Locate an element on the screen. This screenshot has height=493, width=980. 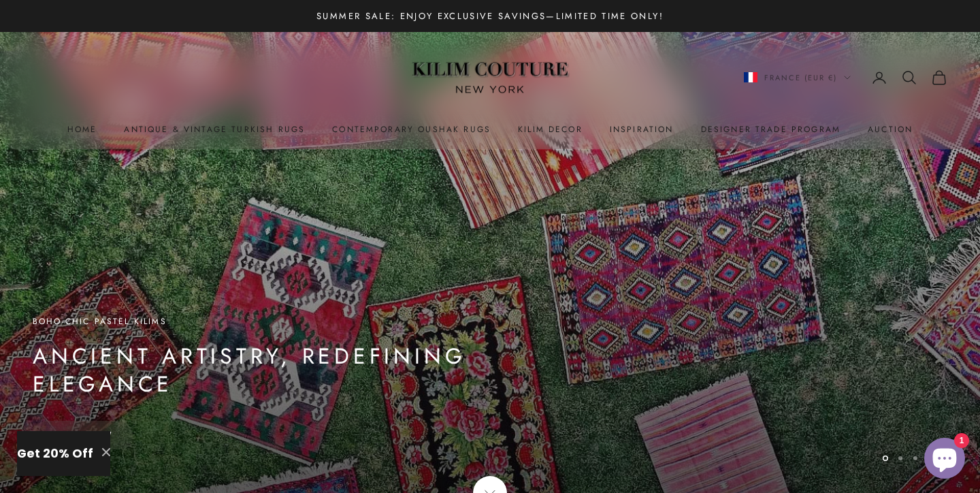
nav: Secondary navigation is located at coordinates (845, 77).